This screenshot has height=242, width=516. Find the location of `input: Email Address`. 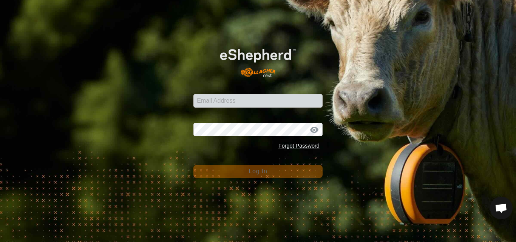

input: Email Address is located at coordinates (258, 101).